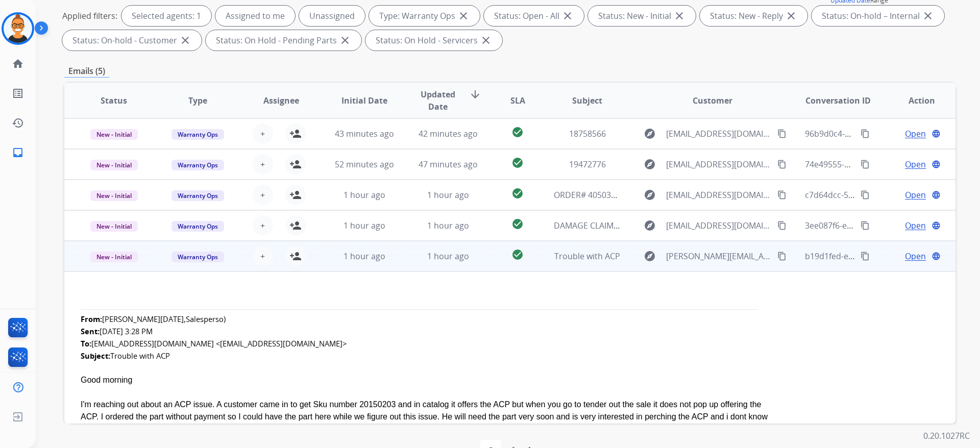 This screenshot has width=980, height=448. I want to click on span: 96b9d0c4-bf82-47c1-9267-b2289aa74f8a, so click(882, 134).